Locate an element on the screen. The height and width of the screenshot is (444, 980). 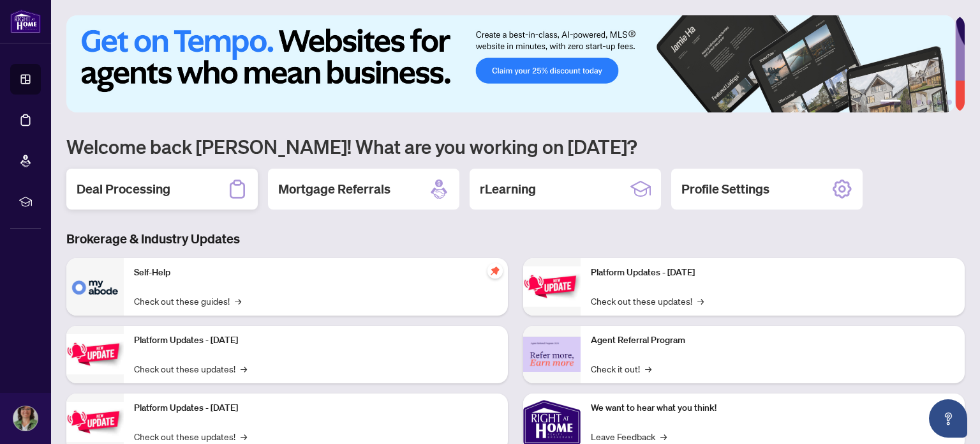
img: Self-Help is located at coordinates (95, 286).